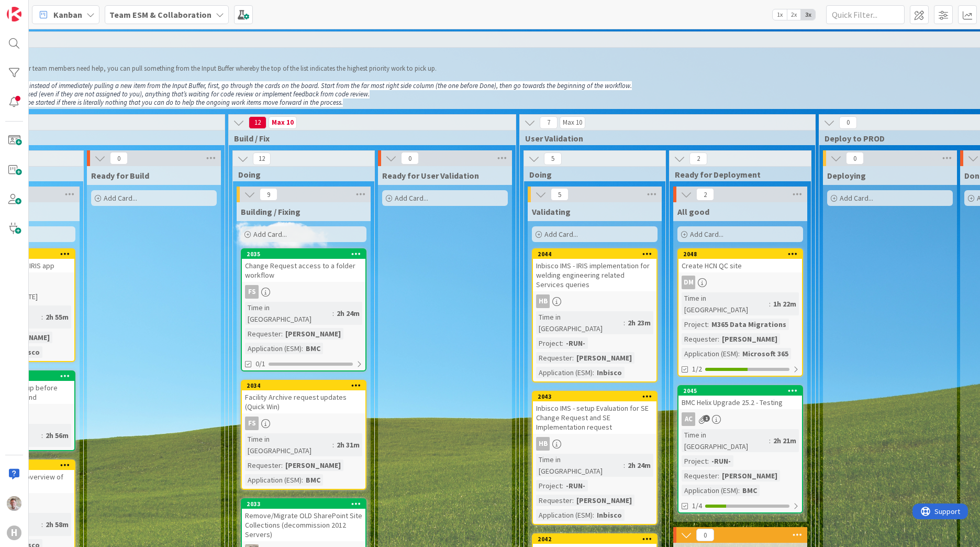  Describe the element at coordinates (847, 175) in the screenshot. I see `span: Deploying` at that location.